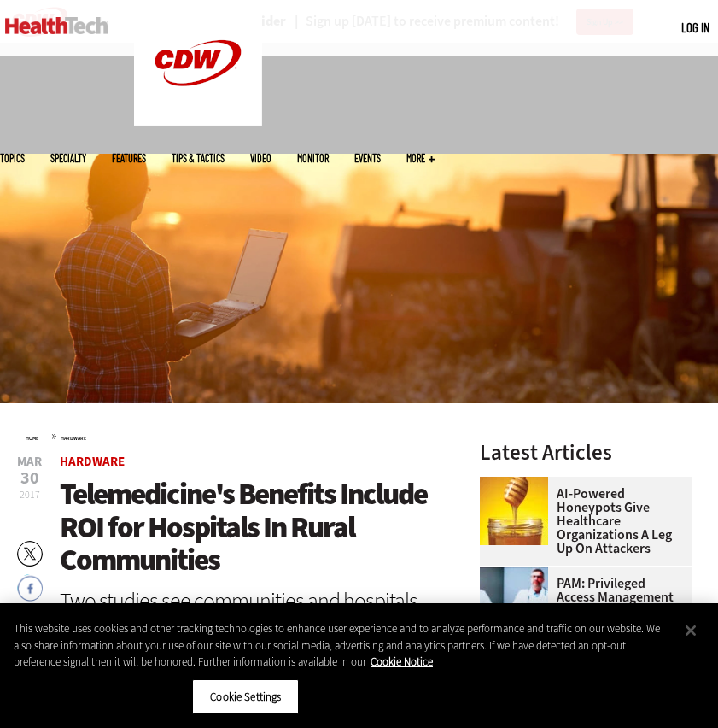  What do you see at coordinates (32, 439) in the screenshot?
I see `a: Home` at bounding box center [32, 439].